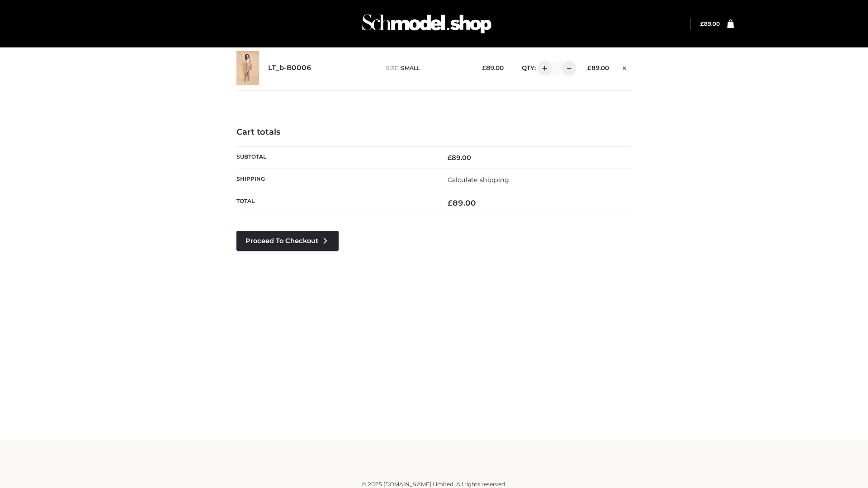 Image resolution: width=868 pixels, height=488 pixels. What do you see at coordinates (427, 68) in the screenshot?
I see `p: size :` at bounding box center [427, 68].